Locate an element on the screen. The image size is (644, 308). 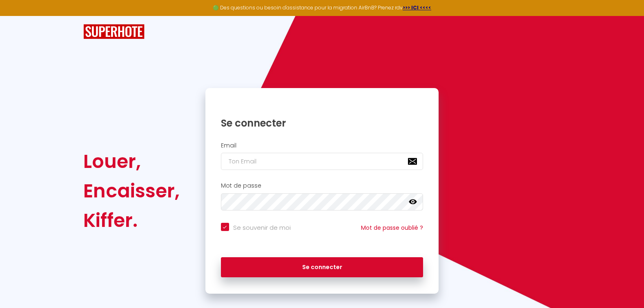
h2: Email is located at coordinates (322, 145).